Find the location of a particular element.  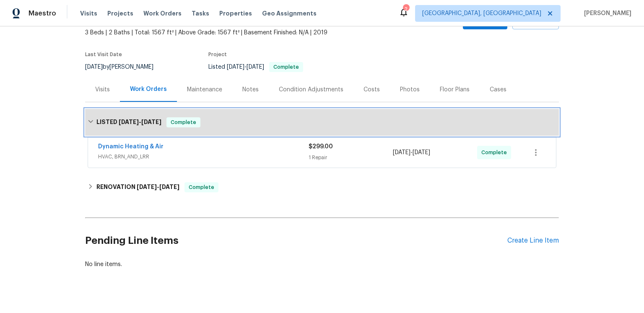

h6: LISTED is located at coordinates (129, 123).